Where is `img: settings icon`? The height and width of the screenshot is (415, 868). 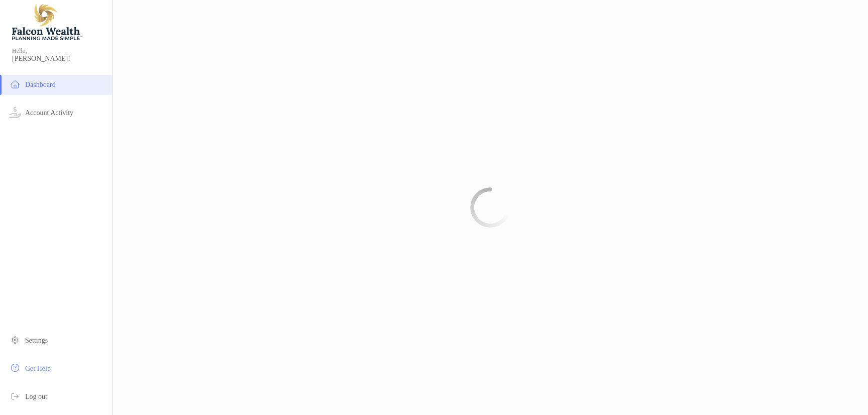 img: settings icon is located at coordinates (15, 339).